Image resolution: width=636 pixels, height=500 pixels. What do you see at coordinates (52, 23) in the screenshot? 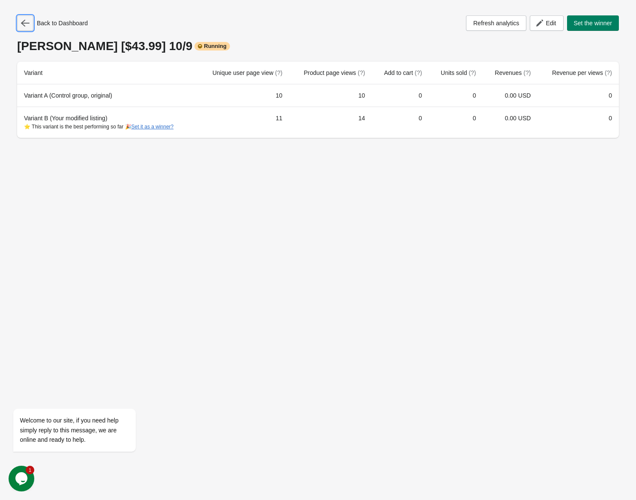
I see `div: Back to Dashboard` at bounding box center [52, 23].